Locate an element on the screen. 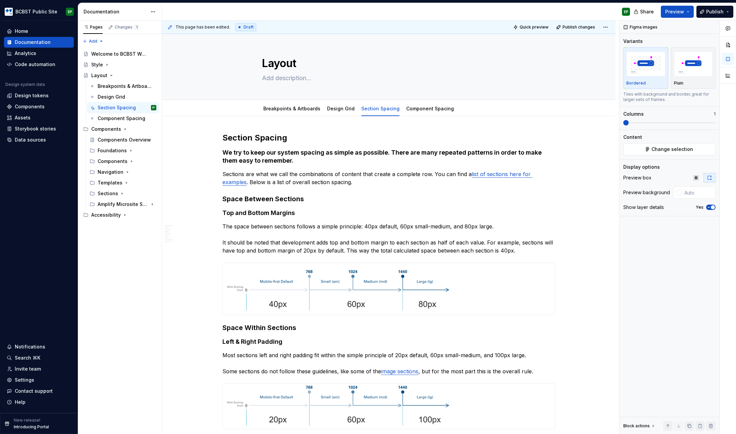 The height and width of the screenshot is (434, 736). button: Publish is located at coordinates (715, 12).